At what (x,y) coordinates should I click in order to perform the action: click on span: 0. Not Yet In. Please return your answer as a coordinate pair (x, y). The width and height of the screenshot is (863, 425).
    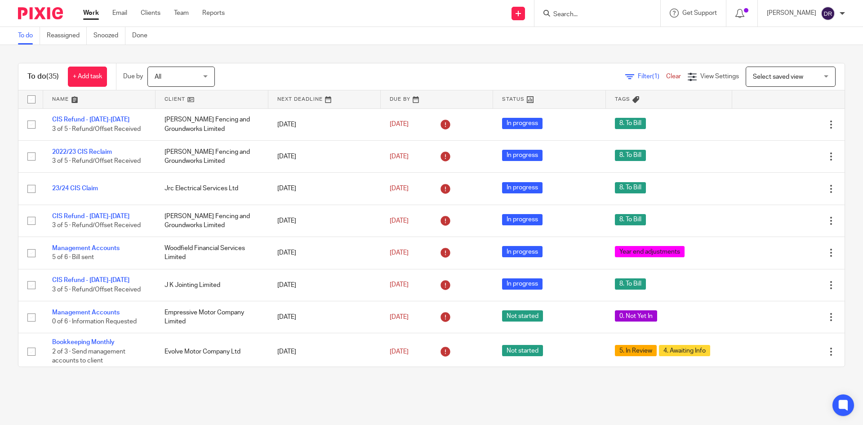
    Looking at the image, I should click on (636, 316).